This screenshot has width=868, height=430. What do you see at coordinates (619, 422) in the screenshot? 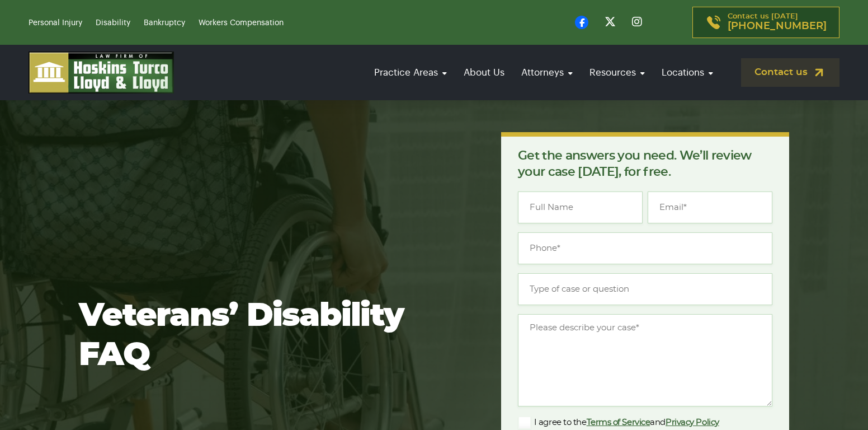
I see `a: Terms of Service` at bounding box center [619, 422].